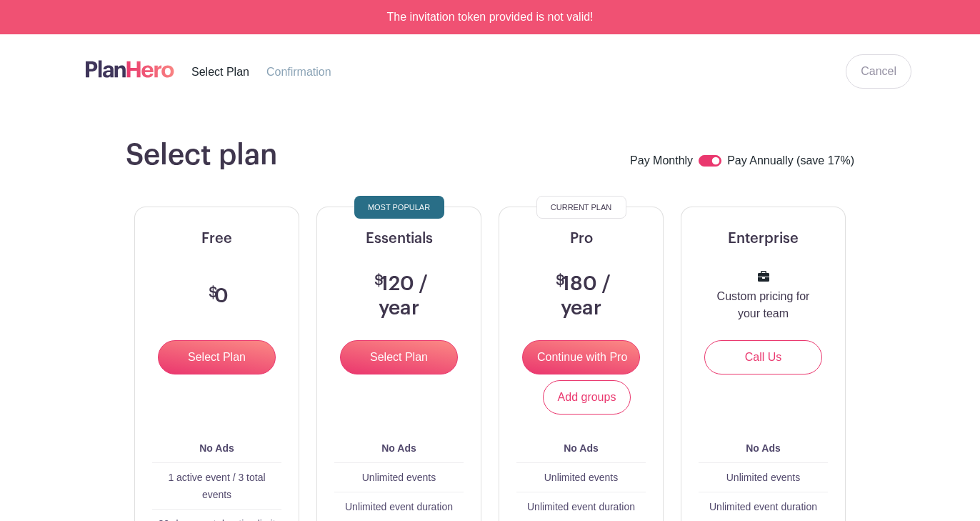 This screenshot has width=980, height=521. I want to click on span: Select Plan, so click(220, 71).